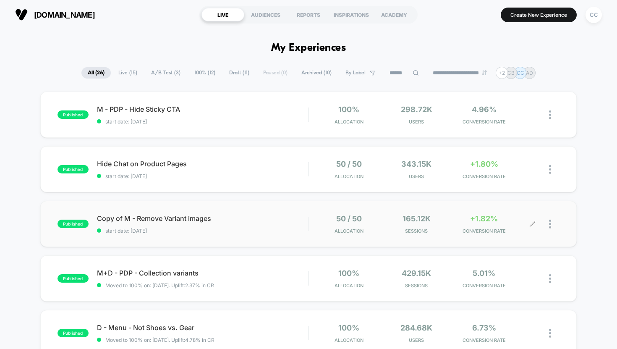 This screenshot has height=349, width=617. I want to click on div: LIVE, so click(223, 15).